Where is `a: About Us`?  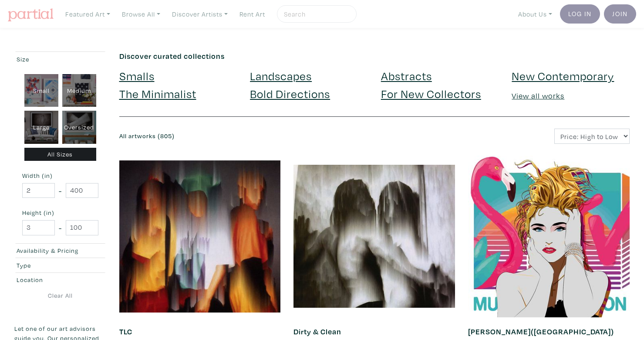 a: About Us is located at coordinates (535, 14).